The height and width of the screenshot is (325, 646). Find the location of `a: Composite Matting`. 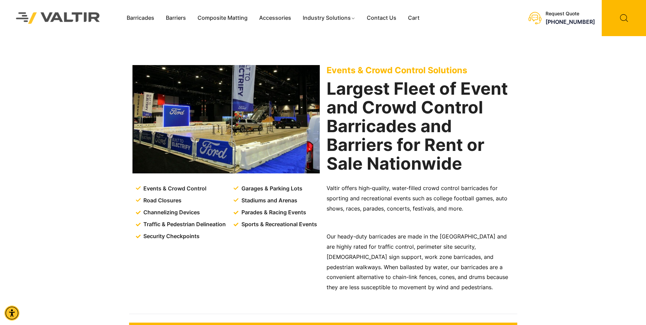

a: Composite Matting is located at coordinates (222, 18).